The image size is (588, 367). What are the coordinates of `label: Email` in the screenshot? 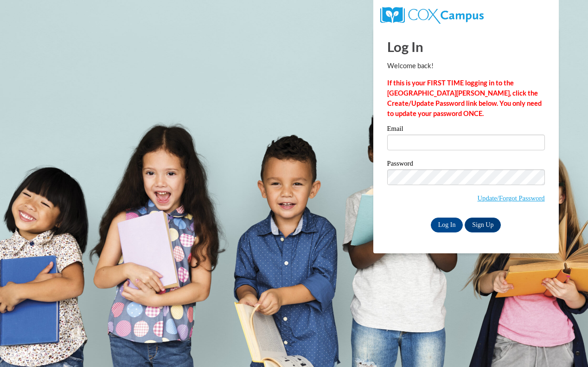 It's located at (466, 130).